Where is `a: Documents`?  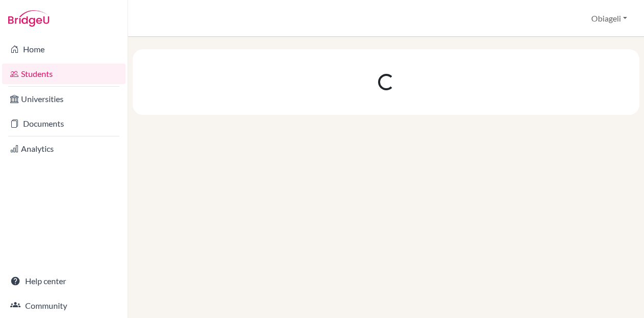
a: Documents is located at coordinates (64, 124).